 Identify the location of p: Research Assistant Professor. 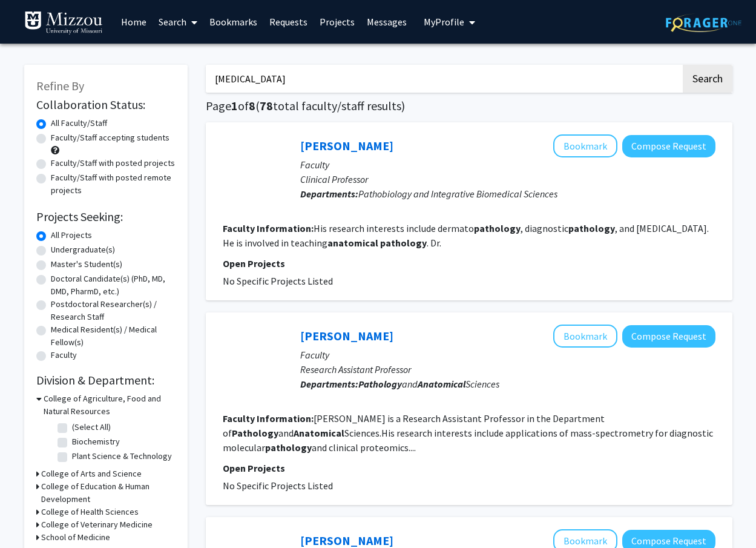
(507, 370).